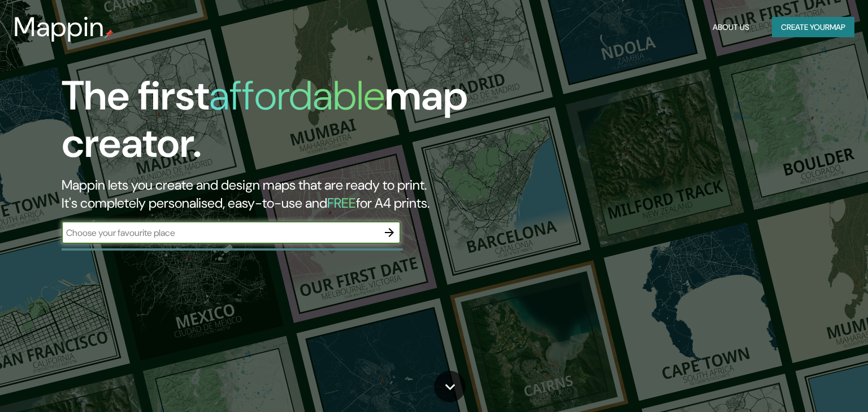 This screenshot has width=868, height=412. I want to click on h1: affordable, so click(296, 95).